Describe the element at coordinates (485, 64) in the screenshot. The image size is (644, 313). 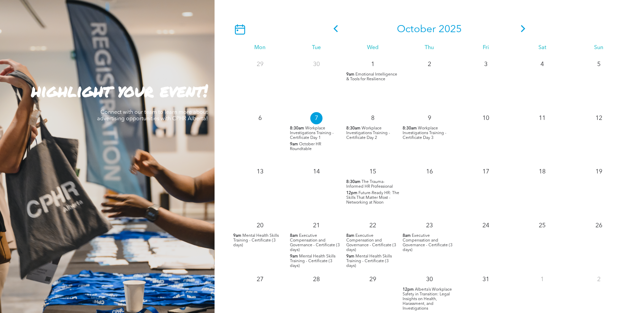
I see `p: 3` at that location.